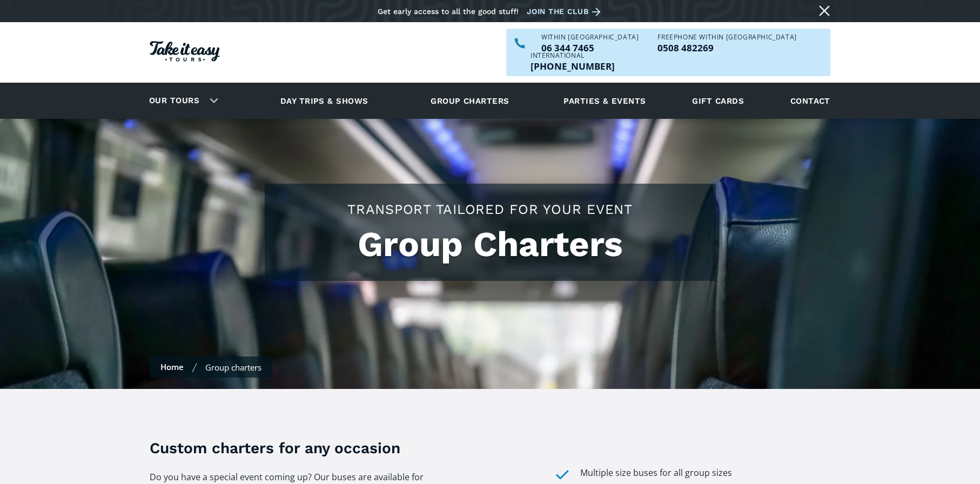 Image resolution: width=980 pixels, height=484 pixels. What do you see at coordinates (726, 48) in the screenshot?
I see `p: 0508 482269` at bounding box center [726, 48].